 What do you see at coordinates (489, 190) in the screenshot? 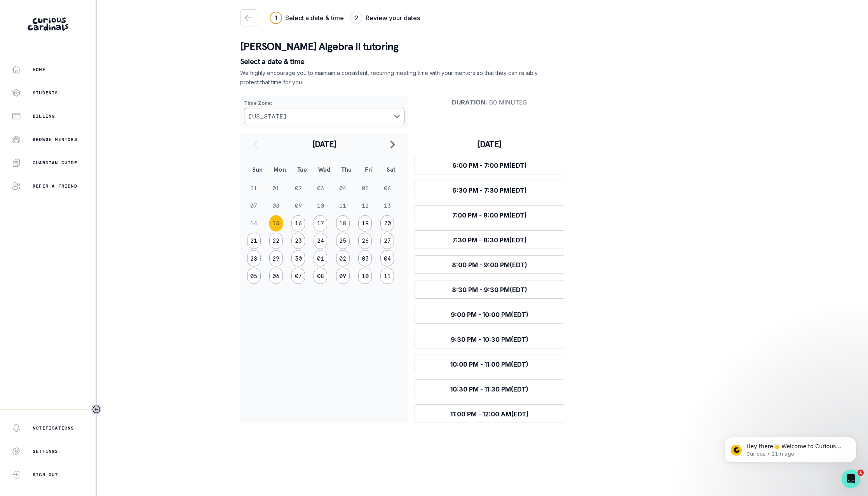
I see `button: 6:30 PM - 7:30 PM(EDT)` at bounding box center [489, 190].